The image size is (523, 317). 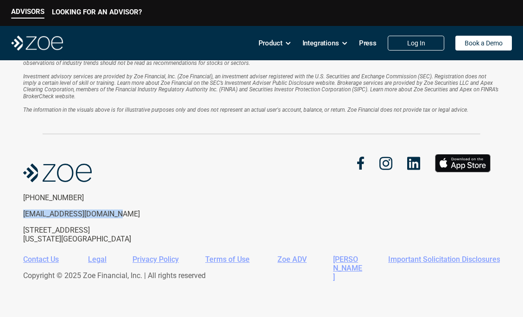 I want to click on a: Press, so click(x=368, y=43).